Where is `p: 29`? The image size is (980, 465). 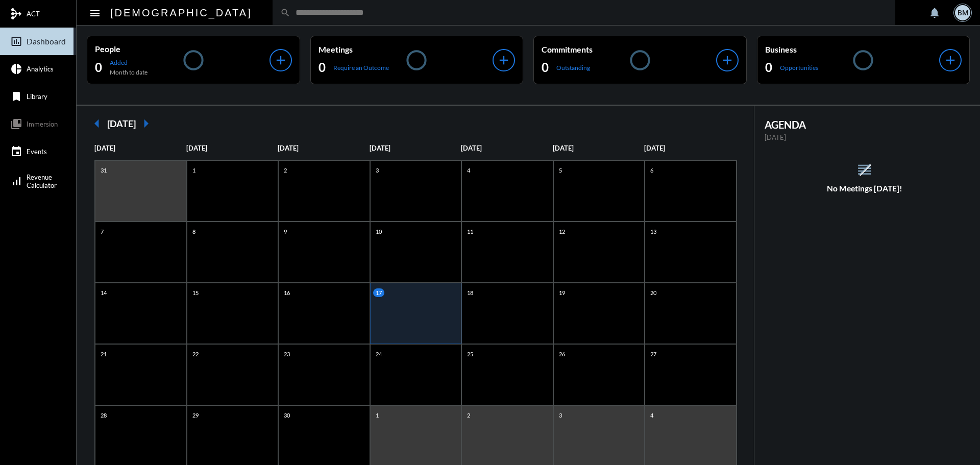
p: 29 is located at coordinates (195, 415).